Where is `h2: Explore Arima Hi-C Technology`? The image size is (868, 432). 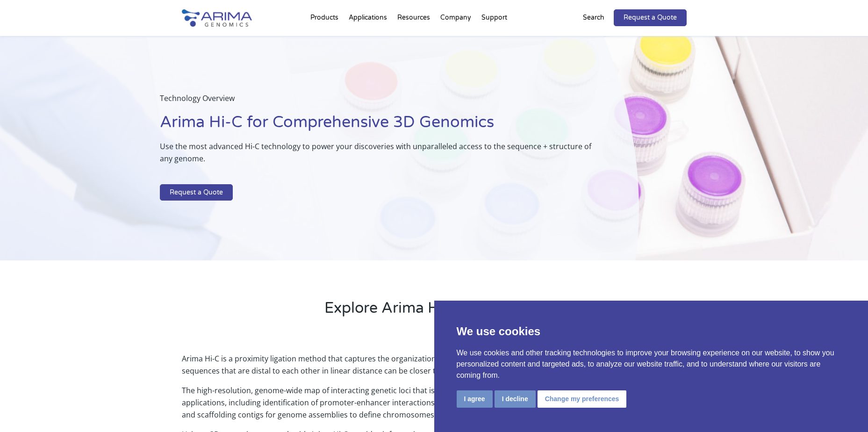
h2: Explore Arima Hi-C Technology is located at coordinates (434, 312).